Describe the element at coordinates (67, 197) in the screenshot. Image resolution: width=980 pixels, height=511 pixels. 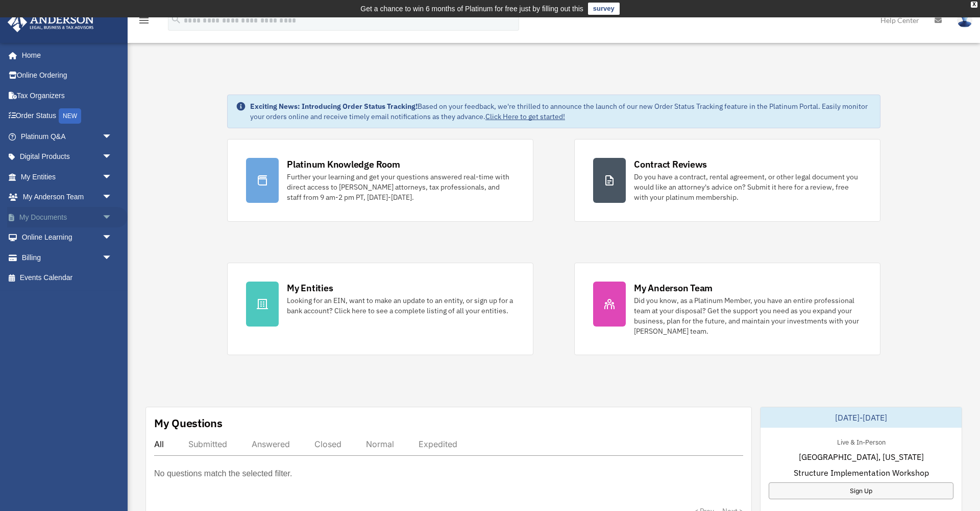
I see `a: My Anderson Teamarrow_drop_down` at that location.